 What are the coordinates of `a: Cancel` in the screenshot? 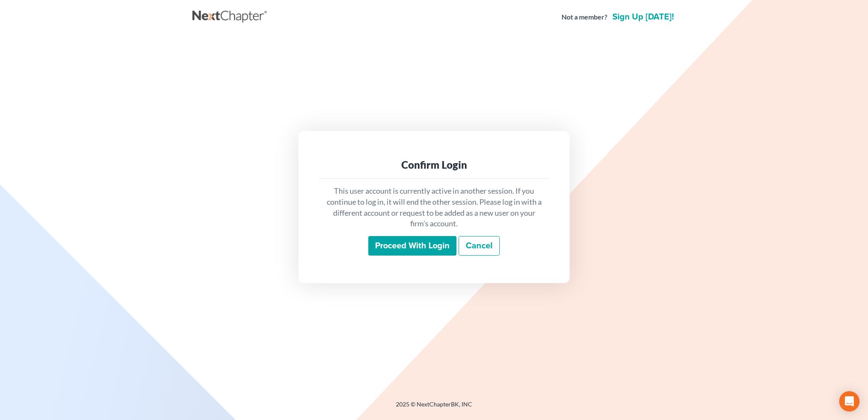 It's located at (479, 246).